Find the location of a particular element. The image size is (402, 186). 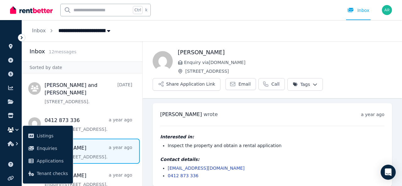

a: Tenant checks is located at coordinates (48, 173).